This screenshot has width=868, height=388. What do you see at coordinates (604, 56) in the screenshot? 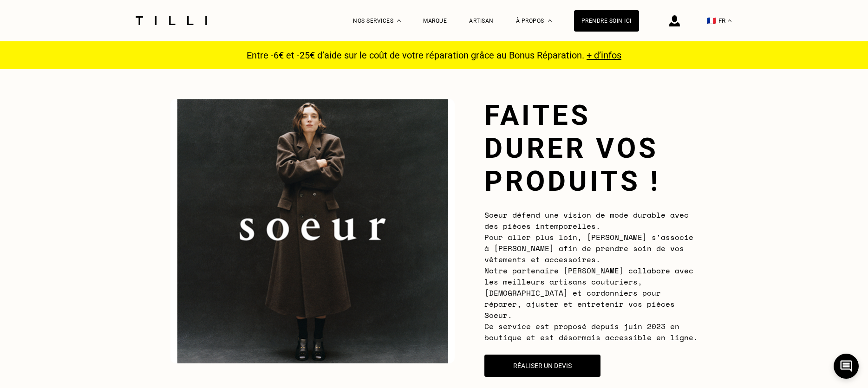
I see `span: + d’infos` at bounding box center [604, 56].